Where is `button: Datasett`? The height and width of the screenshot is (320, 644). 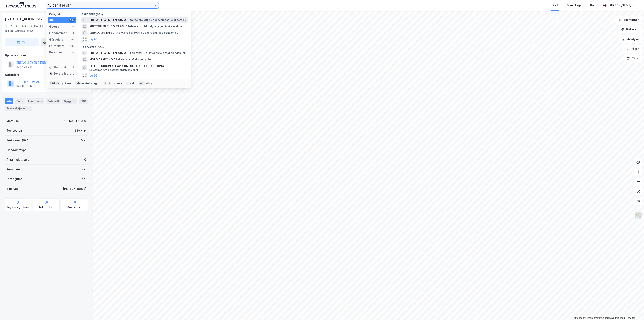
button: Datasett is located at coordinates (630, 29).